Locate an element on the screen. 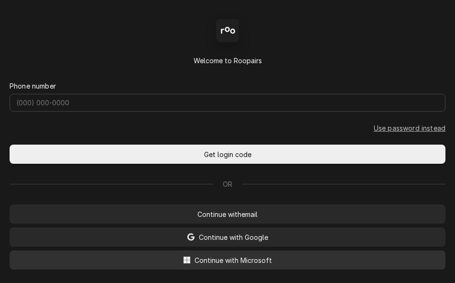  div: Welcome to Roopairs is located at coordinates (228, 60).